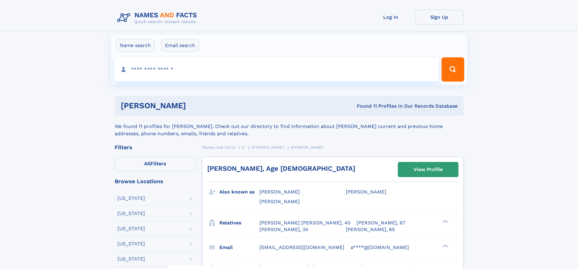  What do you see at coordinates (239, 192) in the screenshot?
I see `h3: Also known as` at bounding box center [239, 192].